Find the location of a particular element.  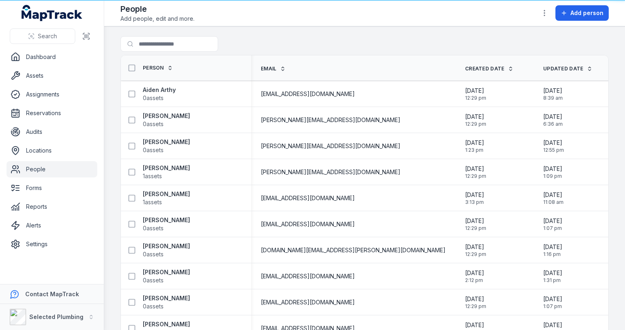

button: Add person is located at coordinates (581, 13).